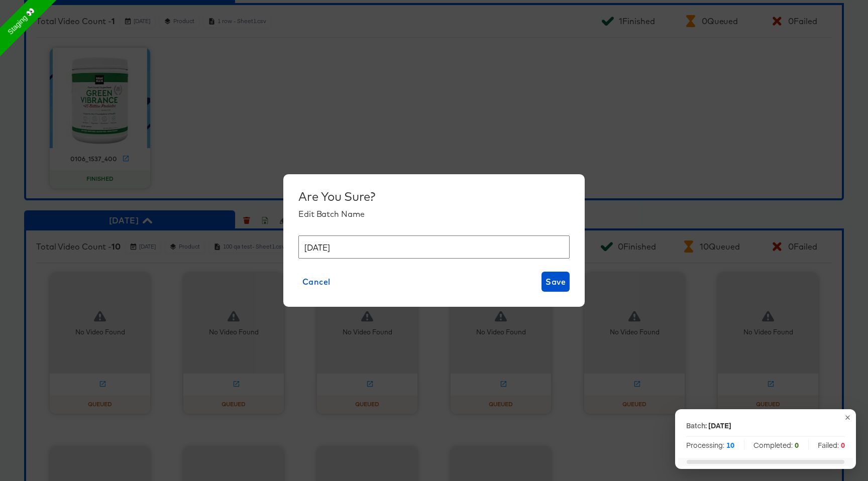 The height and width of the screenshot is (481, 868). I want to click on div: Edit Batch Name, so click(434, 214).